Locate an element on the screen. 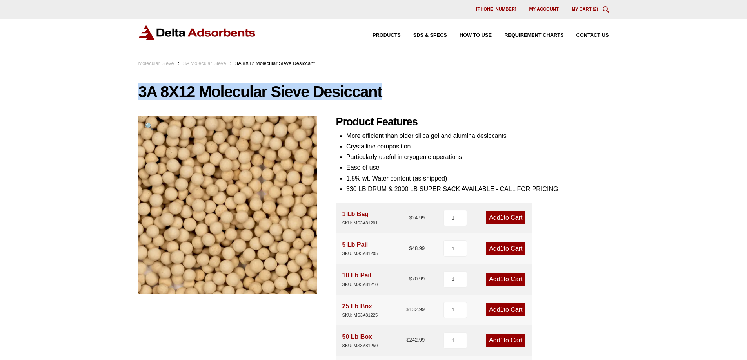 This screenshot has height=360, width=747. a: My Cart (2) is located at coordinates (585, 9).